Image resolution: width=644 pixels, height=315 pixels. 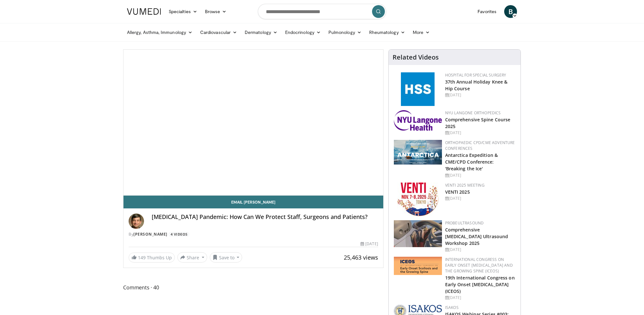 I want to click on a: Orthopaedic CPD/CME Adventure Conferences, so click(x=480, y=145).